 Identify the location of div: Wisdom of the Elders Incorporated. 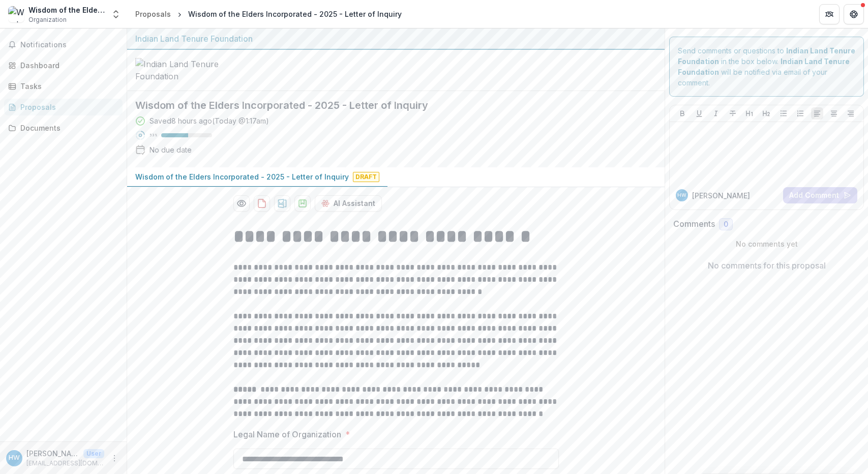
(67, 9).